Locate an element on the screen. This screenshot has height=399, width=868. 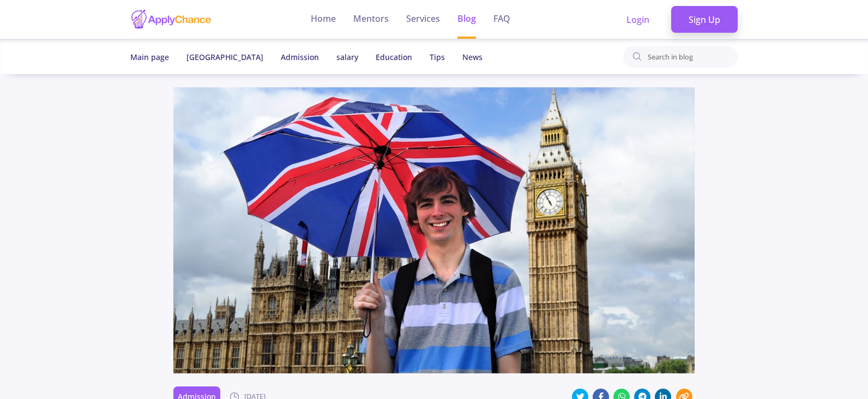
span: Main page is located at coordinates (149, 57).